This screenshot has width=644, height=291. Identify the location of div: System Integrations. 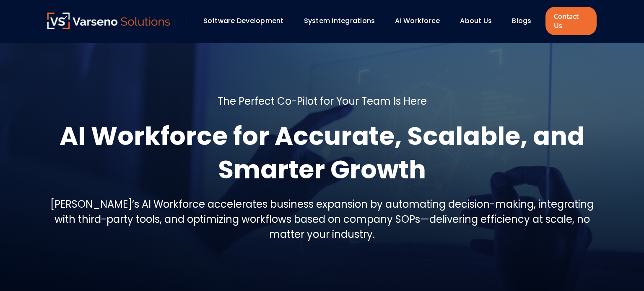
(343, 21).